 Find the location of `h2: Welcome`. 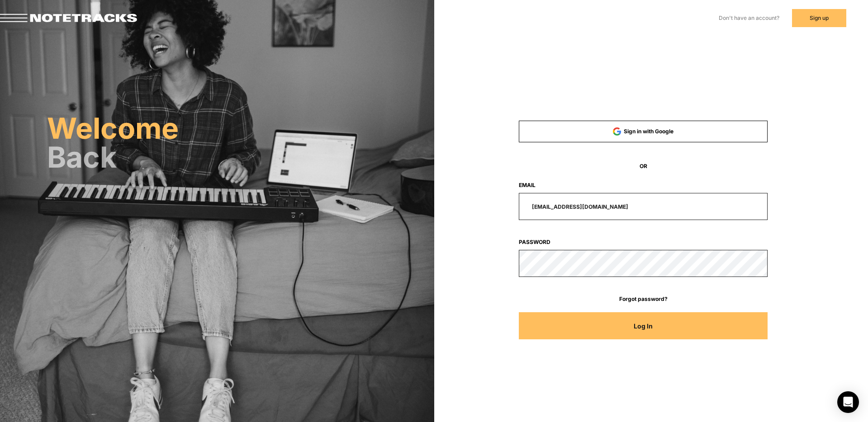

h2: Welcome is located at coordinates (241, 128).